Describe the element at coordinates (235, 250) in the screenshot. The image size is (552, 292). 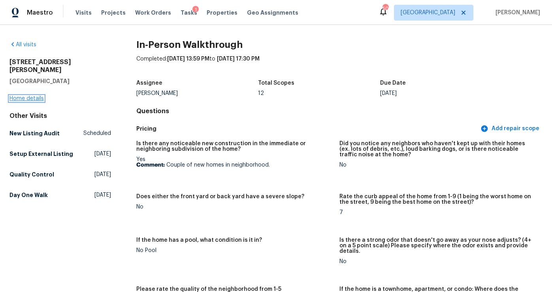
I see `div: No Pool` at that location.